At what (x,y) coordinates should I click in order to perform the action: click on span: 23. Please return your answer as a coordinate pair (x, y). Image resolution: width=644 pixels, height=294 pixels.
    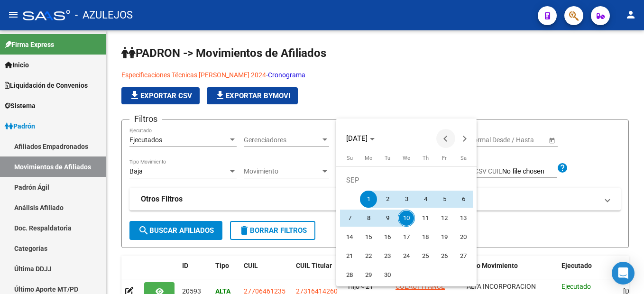
    Looking at the image, I should click on (388, 256).